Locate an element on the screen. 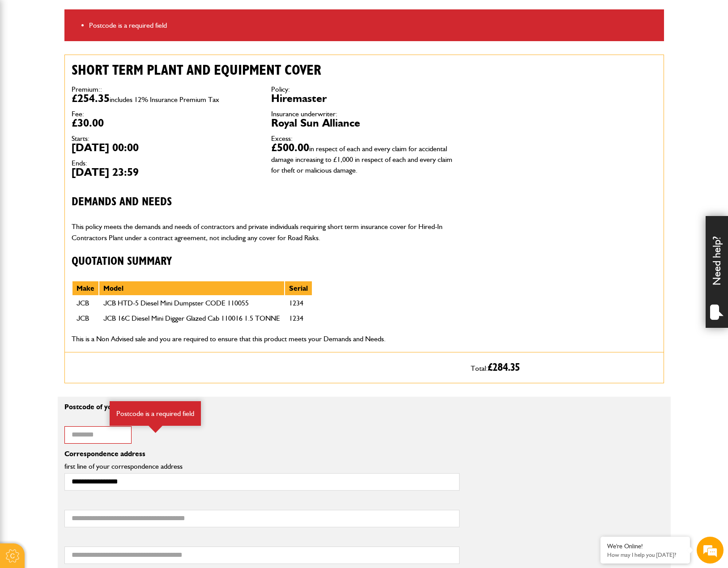 This screenshot has width=728, height=568. div: We're Online! is located at coordinates (645, 546).